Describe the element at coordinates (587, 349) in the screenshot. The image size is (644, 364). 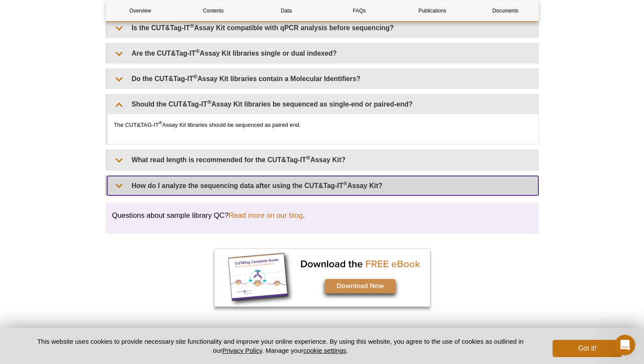
I see `button: Got it!` at that location.